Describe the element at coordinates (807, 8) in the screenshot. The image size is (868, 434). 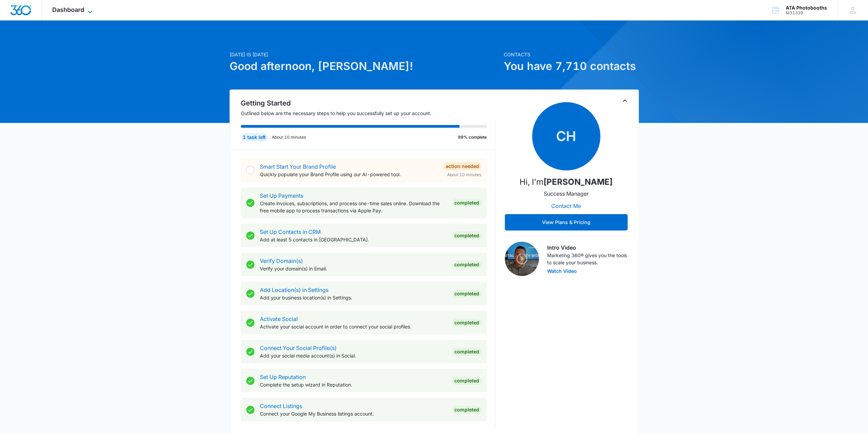
I see `div: account name` at that location.